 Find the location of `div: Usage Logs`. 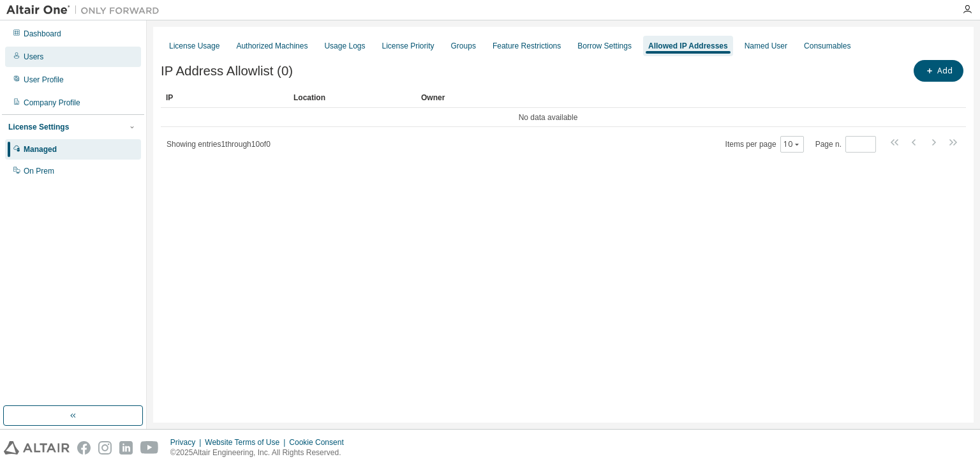

div: Usage Logs is located at coordinates (344, 46).